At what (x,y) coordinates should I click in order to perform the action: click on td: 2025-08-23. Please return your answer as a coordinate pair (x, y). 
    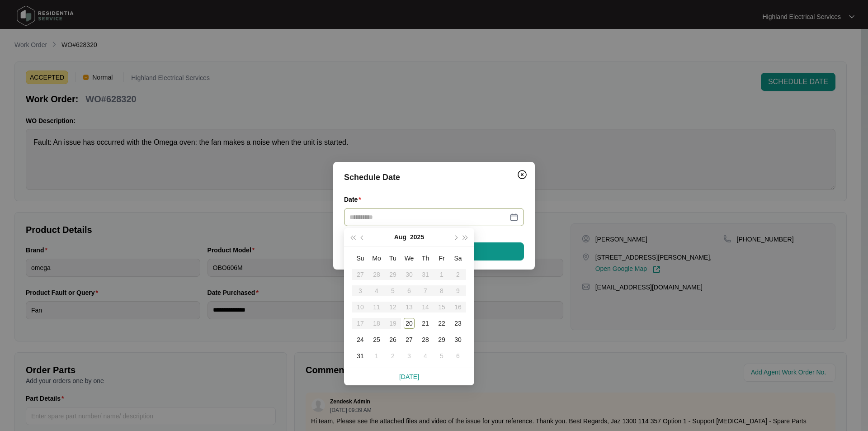
    Looking at the image, I should click on (458, 324).